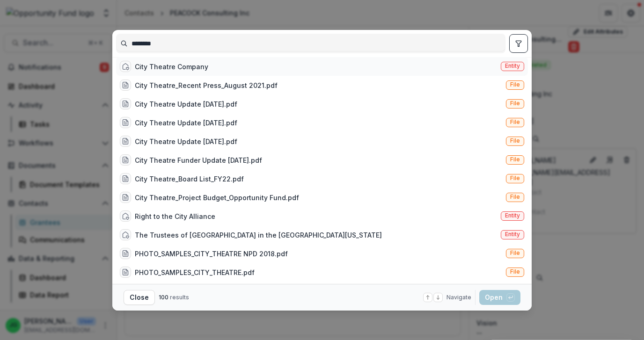  What do you see at coordinates (179, 297) in the screenshot?
I see `span: results` at bounding box center [179, 297].